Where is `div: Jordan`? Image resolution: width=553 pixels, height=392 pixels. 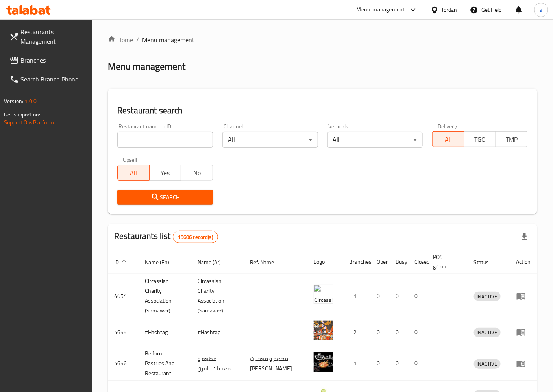 div: Jordan is located at coordinates (449, 10).